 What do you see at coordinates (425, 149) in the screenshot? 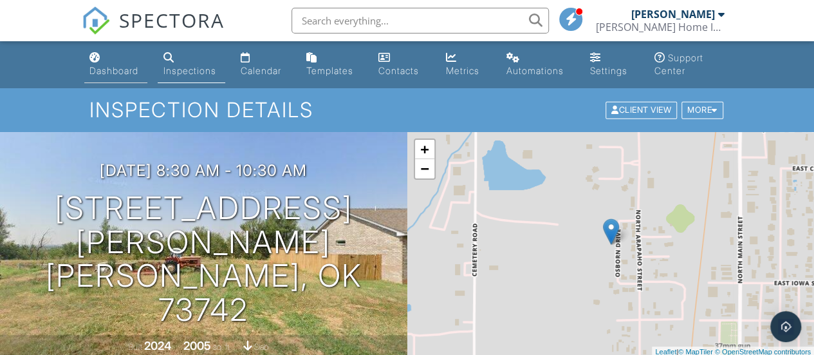
I see `a: Zoom in` at bounding box center [425, 149].